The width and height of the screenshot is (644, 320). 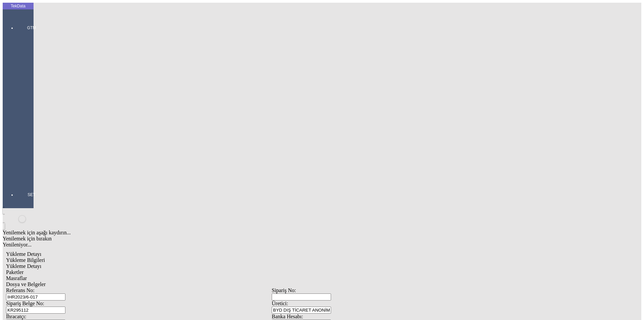 What do you see at coordinates (284, 290) in the screenshot?
I see `span: Sipariş No:` at bounding box center [284, 290].